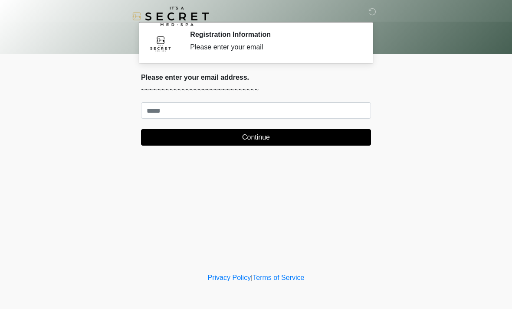 The height and width of the screenshot is (309, 512). I want to click on a: Terms of Service, so click(278, 278).